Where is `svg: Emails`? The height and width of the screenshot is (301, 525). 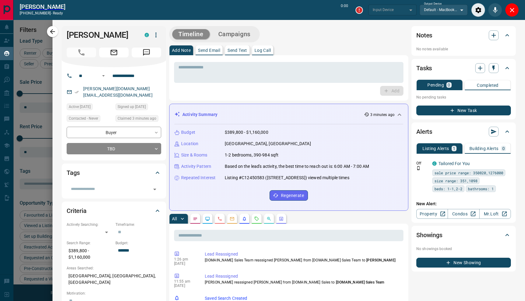
svg: Emails is located at coordinates (232, 219).